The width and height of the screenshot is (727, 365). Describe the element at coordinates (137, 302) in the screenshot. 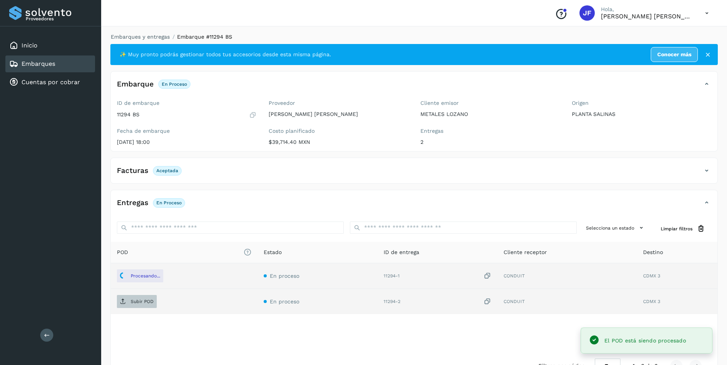

I see `button: Subir POD` at that location.